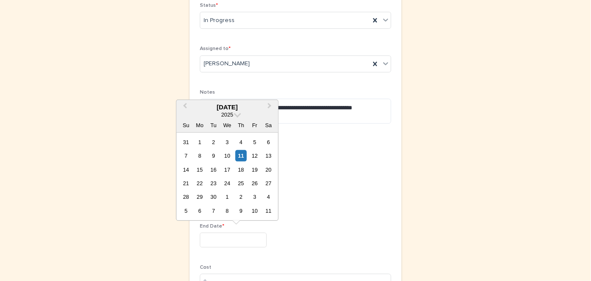  What do you see at coordinates (186, 141) in the screenshot?
I see `div: Choose Sunday, August 31st, 2025` at bounding box center [186, 141].